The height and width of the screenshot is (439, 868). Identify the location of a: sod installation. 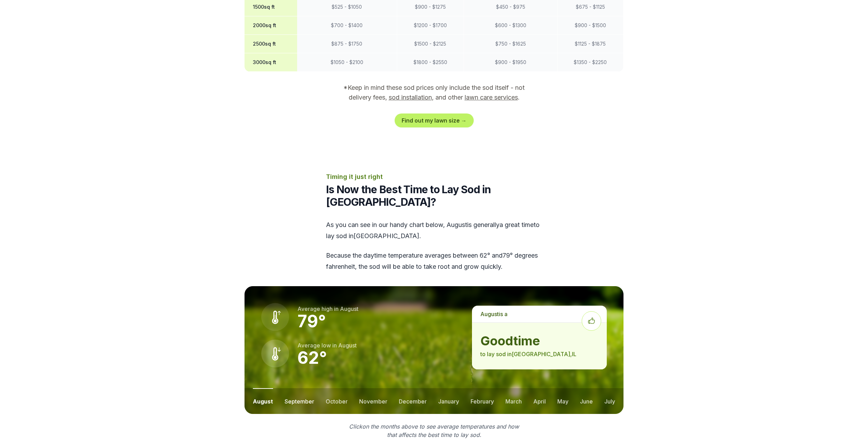
(411, 97).